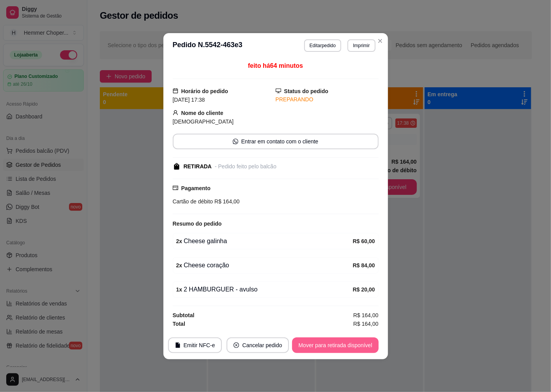 Image resolution: width=551 pixels, height=392 pixels. I want to click on button: fileEmitir NFC-e, so click(195, 345).